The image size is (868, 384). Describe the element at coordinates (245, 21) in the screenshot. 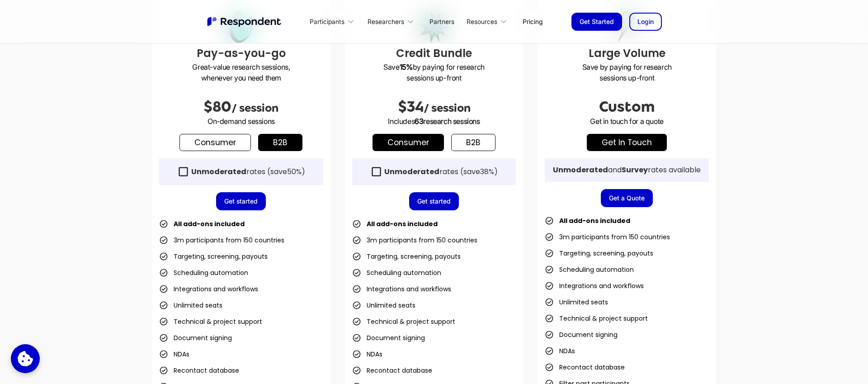

I see `a: home` at that location.